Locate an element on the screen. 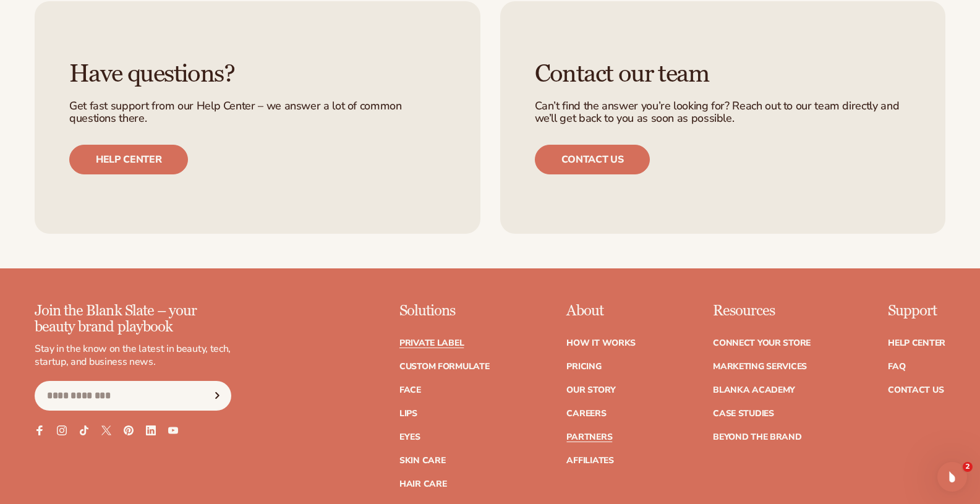 This screenshot has height=504, width=980. p: Can’t find the answer you’re looking for? Reach out to our team directly and we’ll get back to yo... is located at coordinates (723, 113).